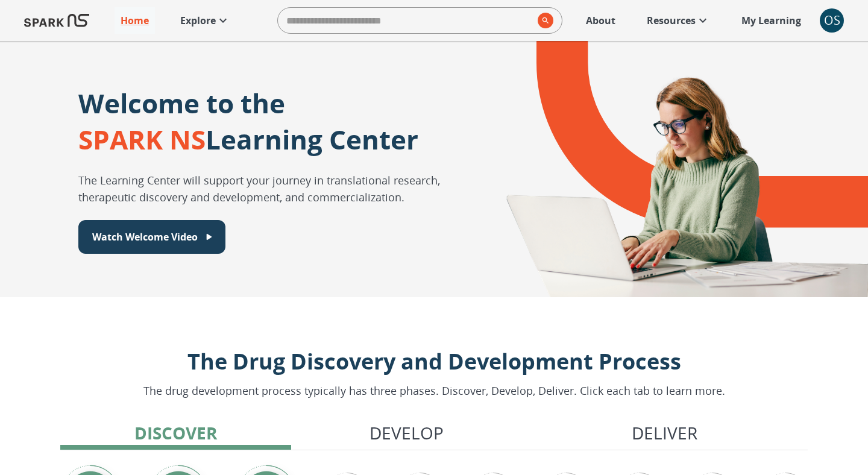  What do you see at coordinates (678, 21) in the screenshot?
I see `a: Resources` at bounding box center [678, 21].